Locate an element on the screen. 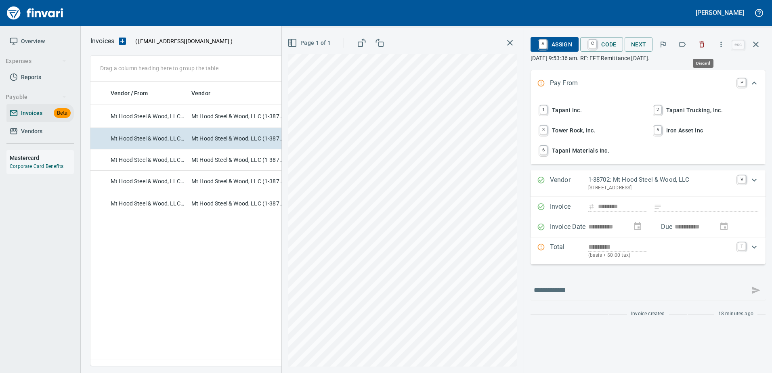  a: V is located at coordinates (742, 179).